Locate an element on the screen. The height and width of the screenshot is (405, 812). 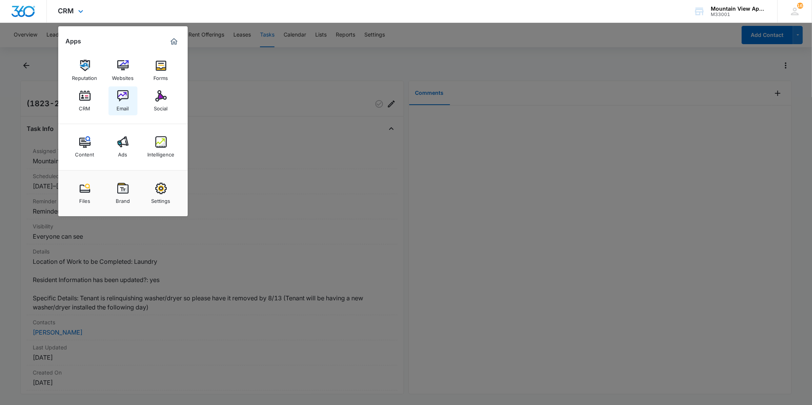
div: notifications count is located at coordinates (800, 6).